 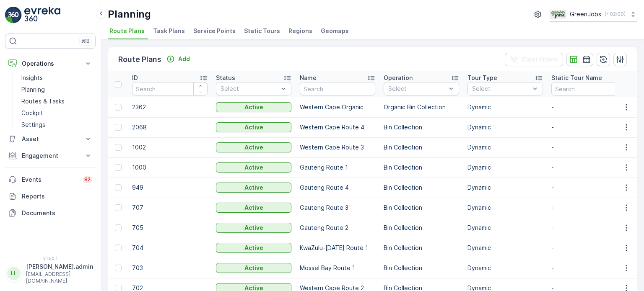 What do you see at coordinates (170, 248) in the screenshot?
I see `p: 704` at bounding box center [170, 248].